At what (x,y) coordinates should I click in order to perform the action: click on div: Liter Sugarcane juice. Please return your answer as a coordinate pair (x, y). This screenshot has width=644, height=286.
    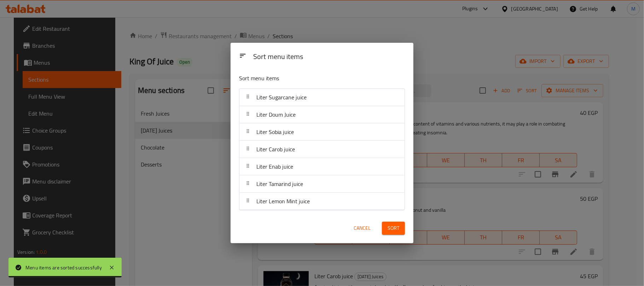
    Looking at the image, I should click on (322, 97).